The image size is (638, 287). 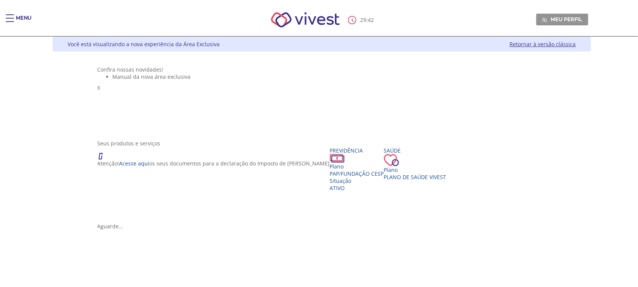 What do you see at coordinates (104, 153) in the screenshot?
I see `img: ico_atencao.png` at bounding box center [104, 153].